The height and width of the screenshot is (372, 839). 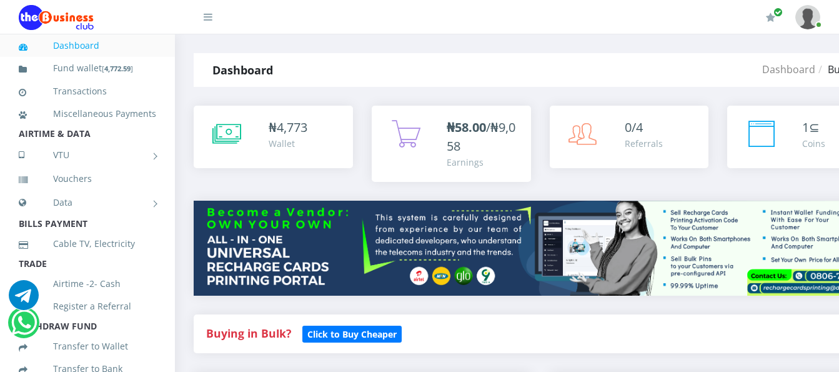 I want to click on a: Cable TV, Electricity, so click(x=87, y=244).